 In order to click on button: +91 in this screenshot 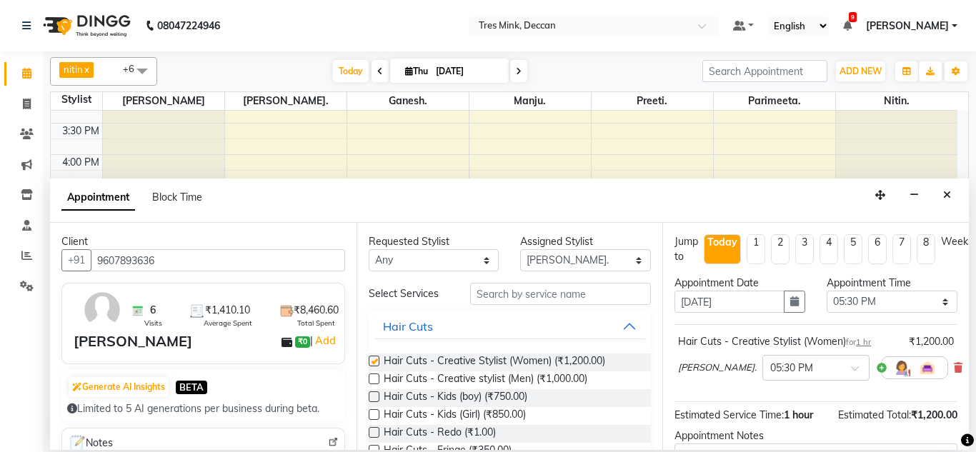, I will do `click(76, 260)`.